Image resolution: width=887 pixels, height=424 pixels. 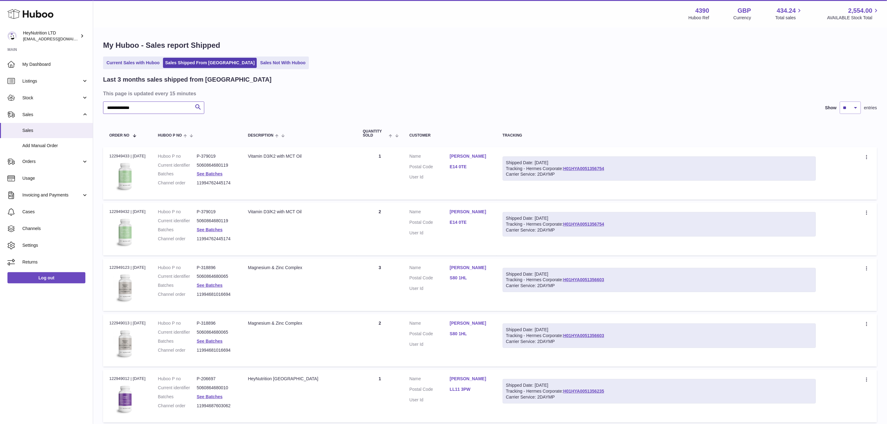 What do you see at coordinates (52, 81) in the screenshot?
I see `span: Listings` at bounding box center [52, 81].